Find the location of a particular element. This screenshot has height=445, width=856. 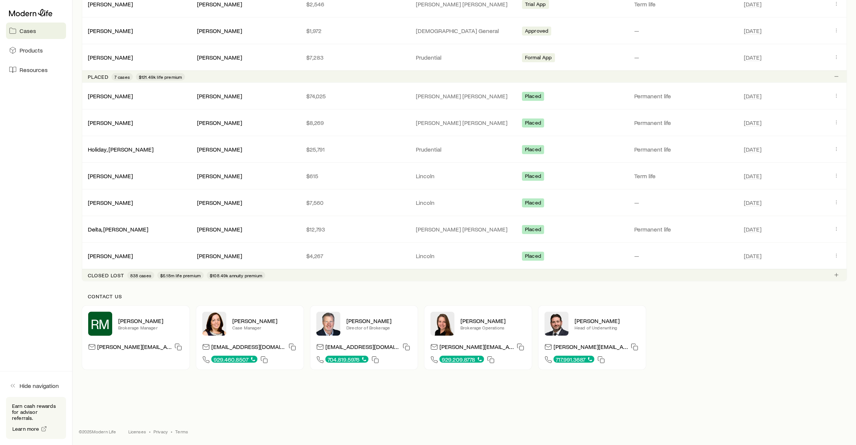

p: Brokerage Operations is located at coordinates (493, 327).